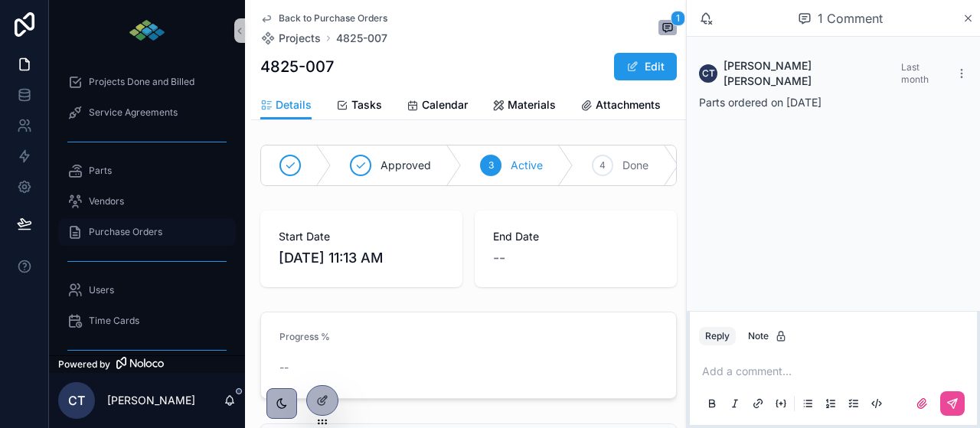 The height and width of the screenshot is (428, 980). What do you see at coordinates (133, 113) in the screenshot?
I see `span: Service Agreements` at bounding box center [133, 113].